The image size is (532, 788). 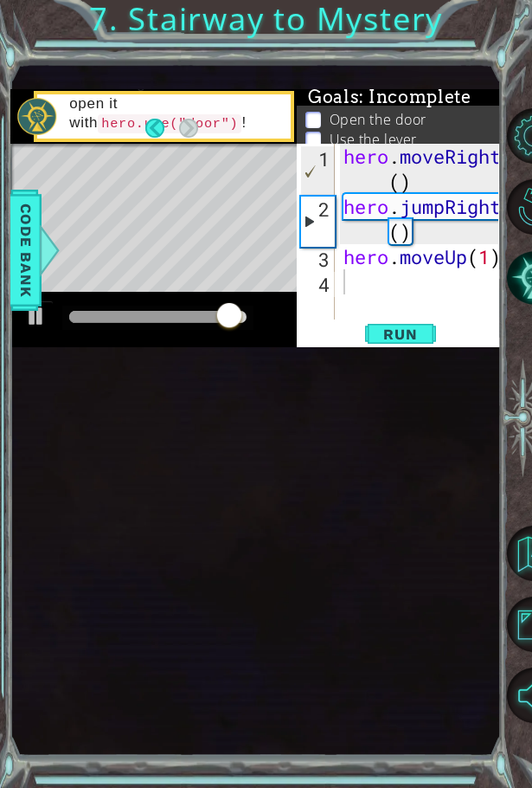 What do you see at coordinates (318, 222) in the screenshot?
I see `div: 2` at bounding box center [318, 222].